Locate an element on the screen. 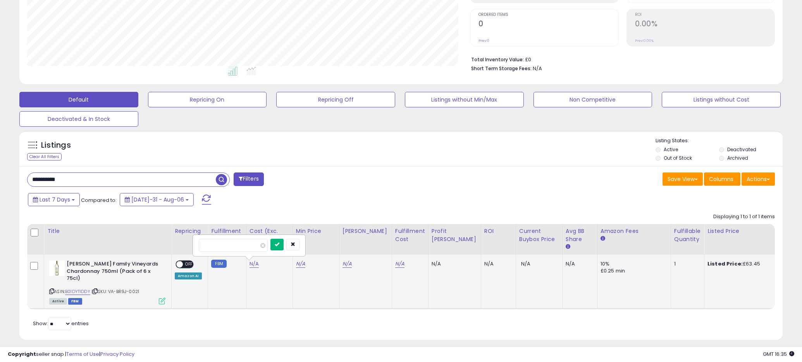 Image resolution: width=802 pixels, height=362 pixels. div: Fulfillable Quantity is located at coordinates (688, 235).